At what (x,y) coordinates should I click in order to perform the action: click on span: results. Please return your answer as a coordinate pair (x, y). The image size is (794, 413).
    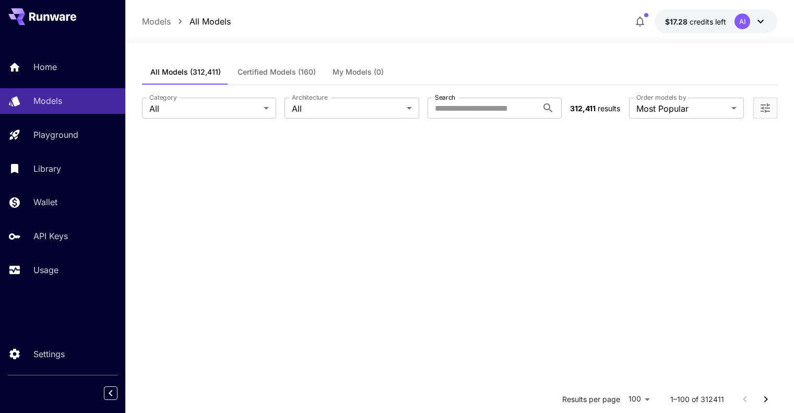
    Looking at the image, I should click on (609, 108).